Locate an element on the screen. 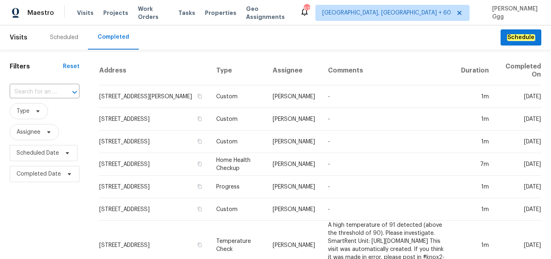 Image resolution: width=551 pixels, height=259 pixels. button: Schedule is located at coordinates (521, 38).